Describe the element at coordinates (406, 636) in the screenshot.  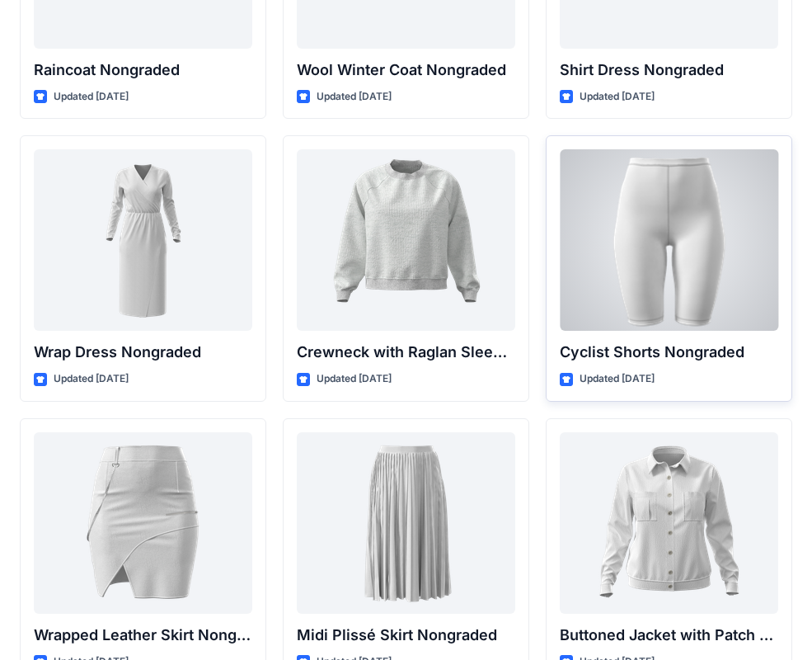
I see `p: Midi Plissé Skirt Nongraded` at that location.